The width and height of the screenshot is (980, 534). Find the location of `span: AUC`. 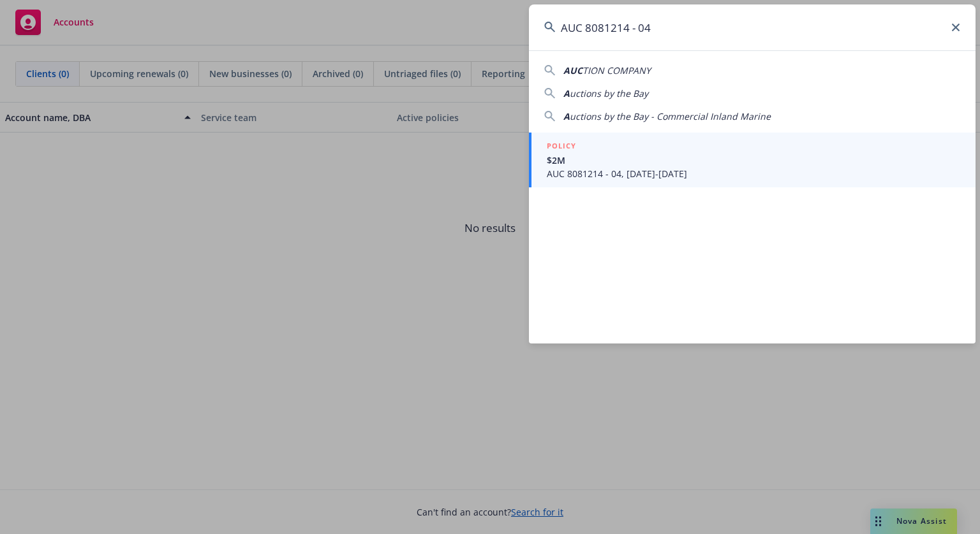

span: AUC is located at coordinates (573, 70).